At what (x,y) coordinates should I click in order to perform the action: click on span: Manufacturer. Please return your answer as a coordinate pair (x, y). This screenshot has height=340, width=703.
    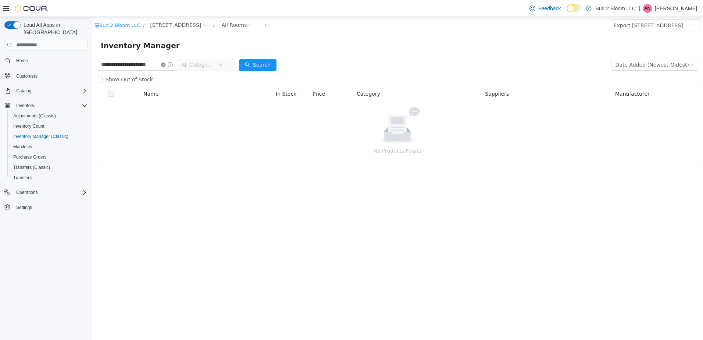
    Looking at the image, I should click on (541, 77).